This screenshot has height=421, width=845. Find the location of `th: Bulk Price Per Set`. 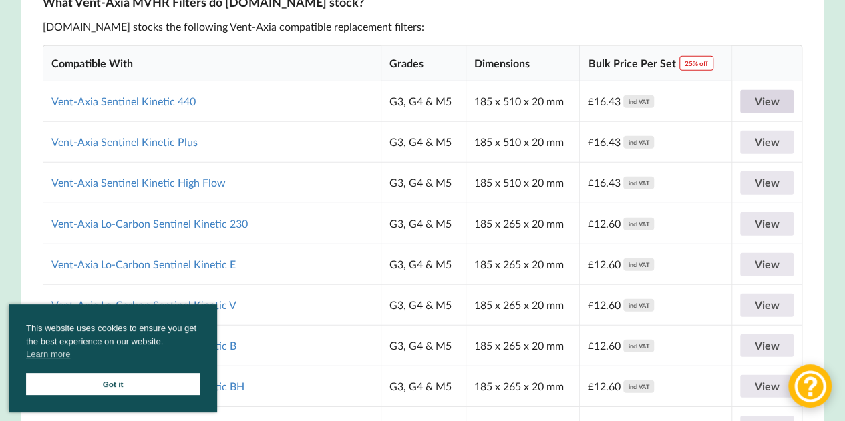

th: Bulk Price Per Set is located at coordinates (655, 64).